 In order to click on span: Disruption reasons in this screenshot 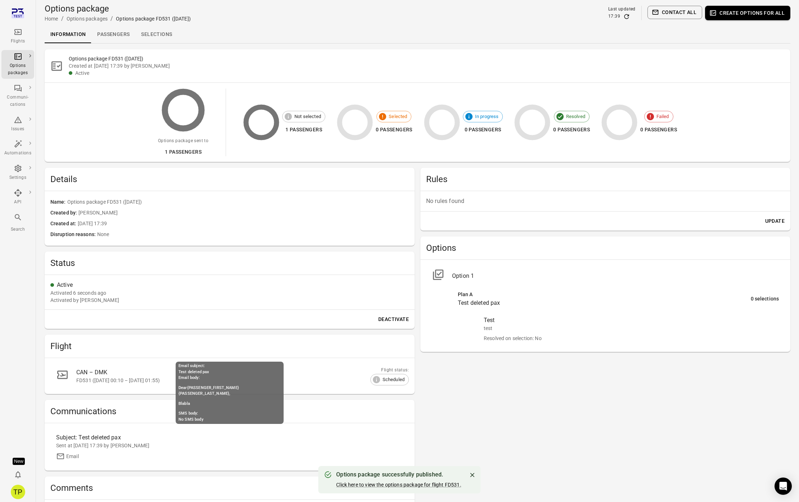, I will do `click(74, 235)`.